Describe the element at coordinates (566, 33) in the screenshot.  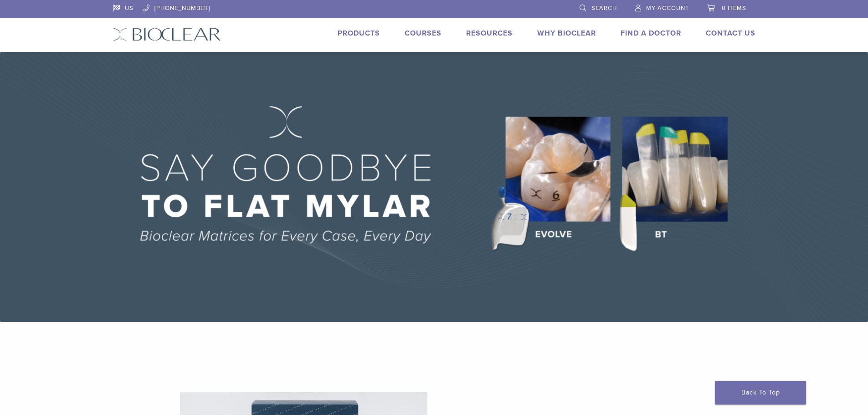
I see `a: Why Bioclear` at that location.